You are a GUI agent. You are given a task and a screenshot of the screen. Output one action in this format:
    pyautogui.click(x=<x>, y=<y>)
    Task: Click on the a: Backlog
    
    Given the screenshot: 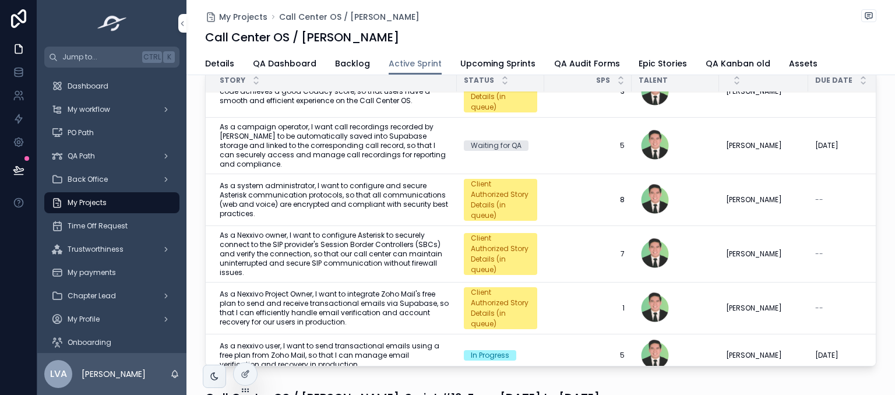 What is the action you would take?
    pyautogui.click(x=352, y=65)
    